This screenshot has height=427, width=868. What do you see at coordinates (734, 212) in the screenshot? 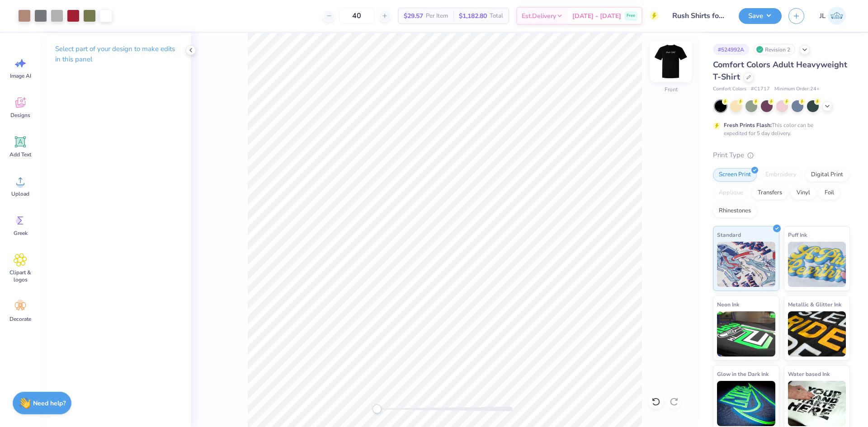
I see `div: Rhinestones` at bounding box center [734, 212].